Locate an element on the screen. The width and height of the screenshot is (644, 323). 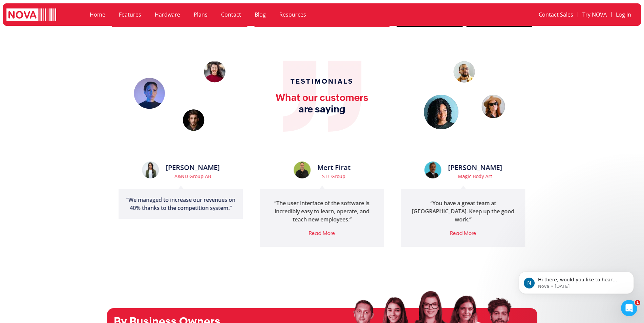
a: Contact Sales is located at coordinates (556, 14).